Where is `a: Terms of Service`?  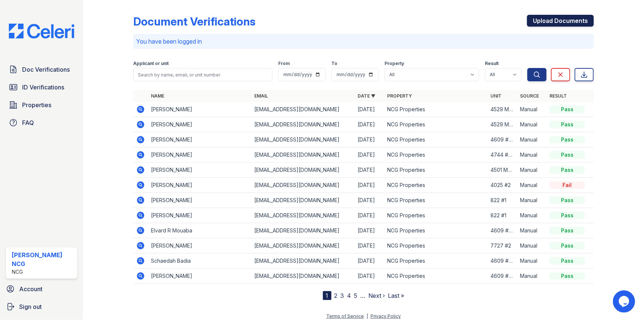
a: Terms of Service is located at coordinates (345, 316).